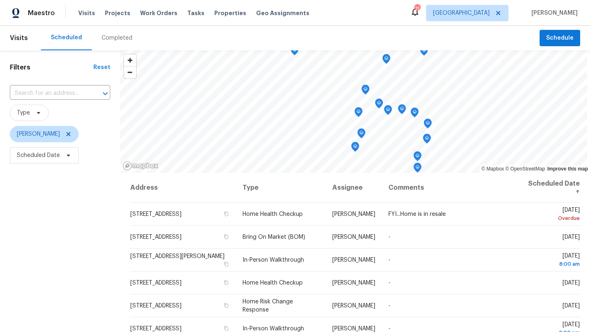 The height and width of the screenshot is (332, 590). Describe the element at coordinates (283, 13) in the screenshot. I see `span: Geo Assignments` at that location.